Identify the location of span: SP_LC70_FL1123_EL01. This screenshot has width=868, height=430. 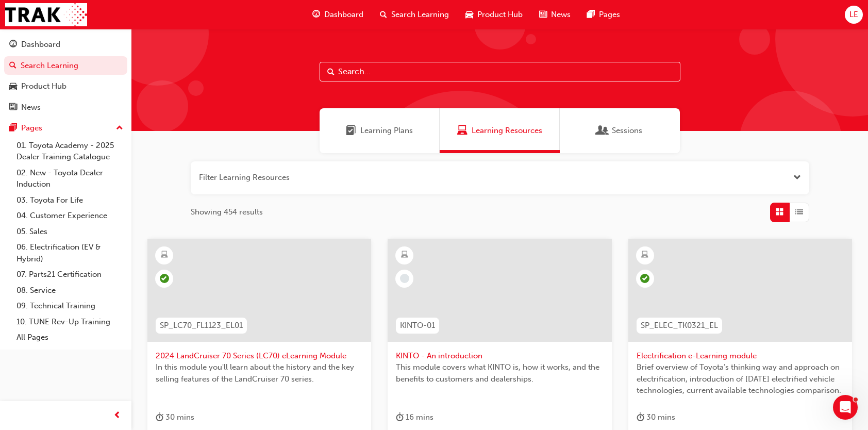
(201, 325).